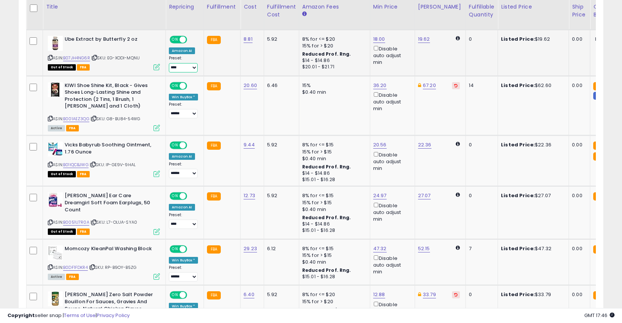  What do you see at coordinates (115, 119) in the screenshot?
I see `span: | SKU: G8-BU84-54WG` at bounding box center [115, 119].